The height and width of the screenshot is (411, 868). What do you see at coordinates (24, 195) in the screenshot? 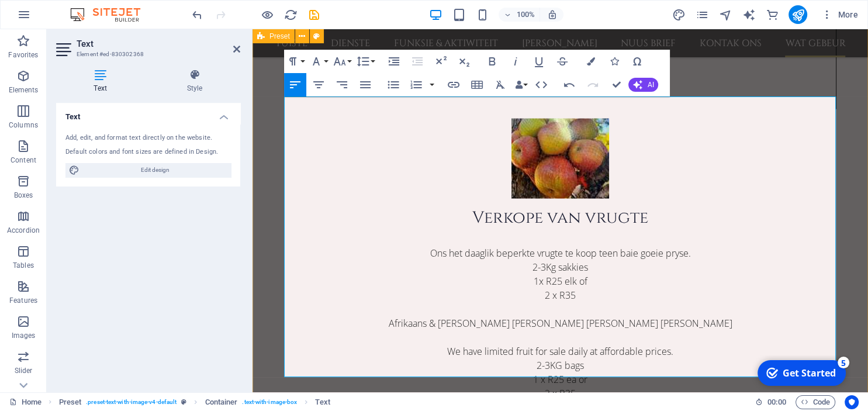
I see `p: Boxes` at bounding box center [24, 195].